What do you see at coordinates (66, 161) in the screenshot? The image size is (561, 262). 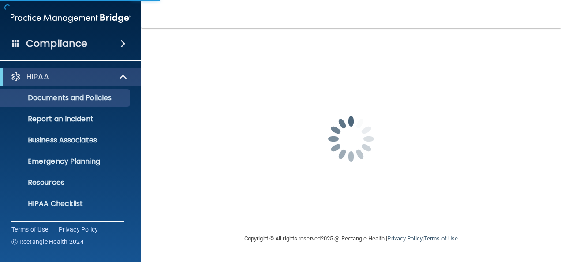 I see `p: Emergency Planning` at bounding box center [66, 161].